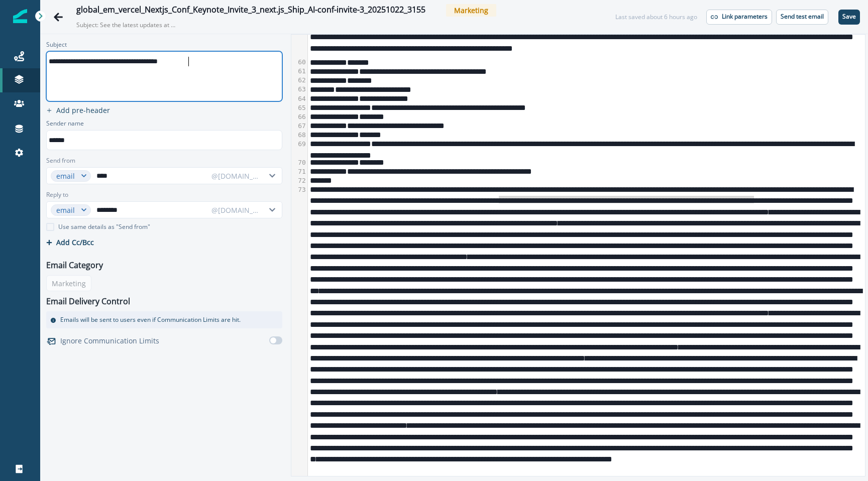  I want to click on p: Send test email, so click(802, 17).